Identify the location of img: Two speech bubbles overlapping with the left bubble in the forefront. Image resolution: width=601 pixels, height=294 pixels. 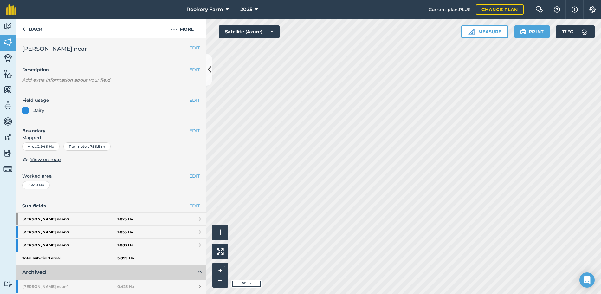
(539, 10).